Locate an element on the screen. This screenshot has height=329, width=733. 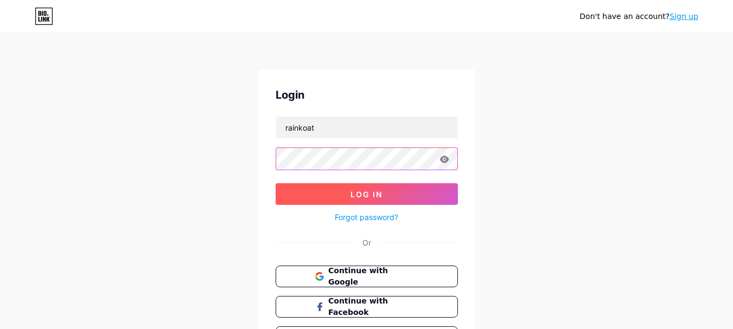
div: Don't have an account? is located at coordinates (639, 16).